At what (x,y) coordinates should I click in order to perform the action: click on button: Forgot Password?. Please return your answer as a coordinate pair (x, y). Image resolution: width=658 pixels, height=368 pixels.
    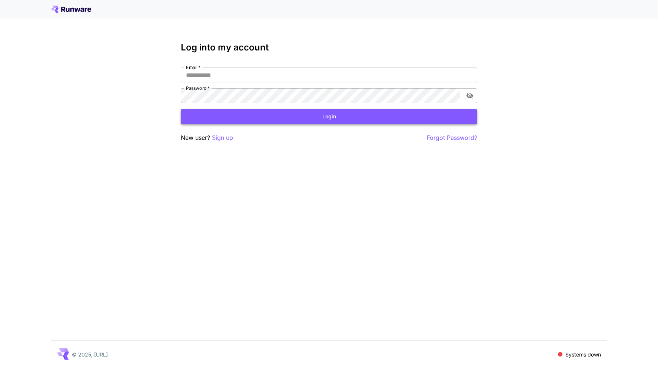
    Looking at the image, I should click on (452, 138).